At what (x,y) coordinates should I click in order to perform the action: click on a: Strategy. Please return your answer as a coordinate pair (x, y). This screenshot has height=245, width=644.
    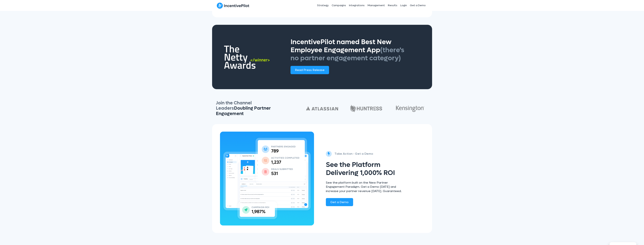
    Looking at the image, I should click on (323, 6).